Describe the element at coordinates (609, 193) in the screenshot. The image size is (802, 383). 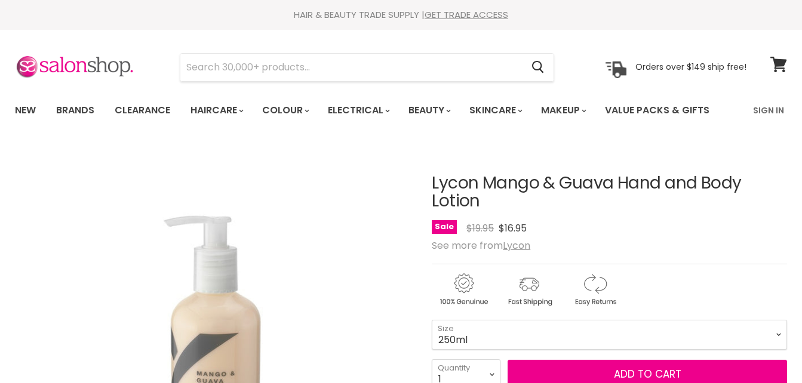
I see `h1: Lycon Mango & Guava Hand and Body Lotion` at that location.